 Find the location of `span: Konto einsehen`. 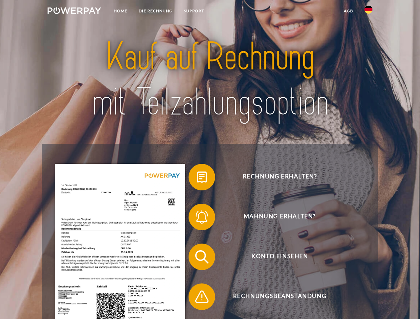

span: Konto einsehen is located at coordinates (280, 257).